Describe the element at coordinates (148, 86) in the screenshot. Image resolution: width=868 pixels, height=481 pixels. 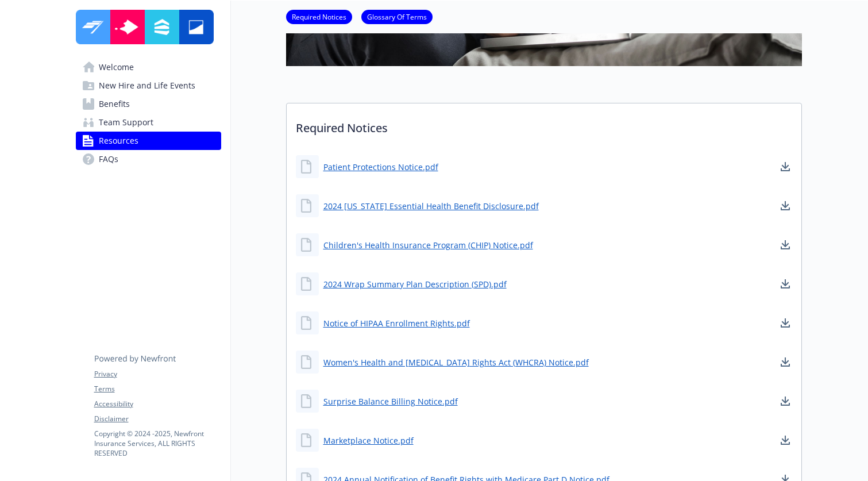
I see `a: New Hire and Life Events` at that location.